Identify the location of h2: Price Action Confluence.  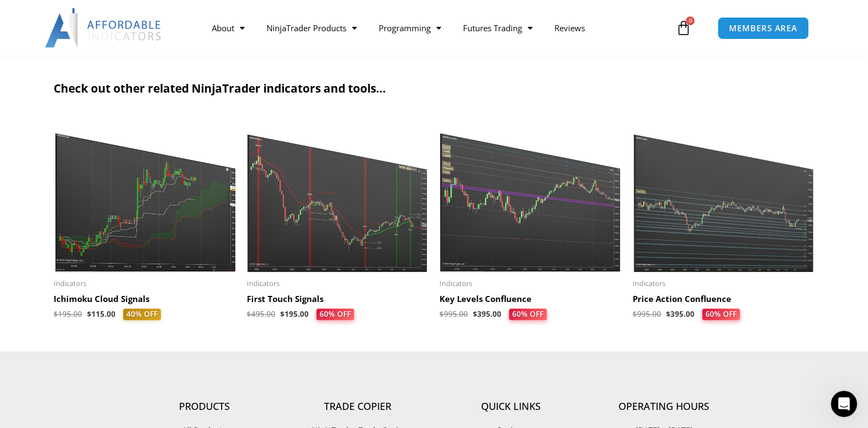
(723, 299).